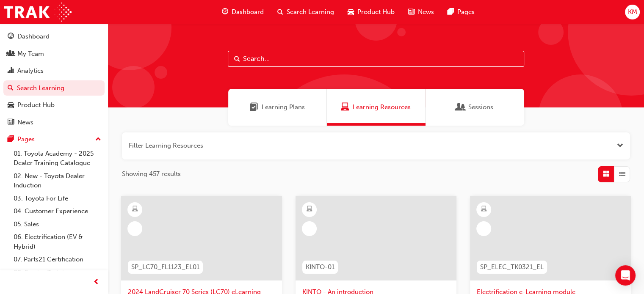 Image resolution: width=644 pixels, height=294 pixels. Describe the element at coordinates (421, 12) in the screenshot. I see `a: news-iconNews` at that location.